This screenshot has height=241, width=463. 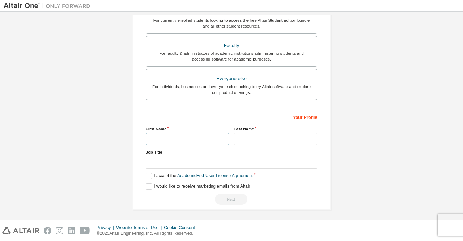 What do you see at coordinates (198, 186) in the screenshot?
I see `label: I would like to receive marketing emails from Altair` at bounding box center [198, 186].